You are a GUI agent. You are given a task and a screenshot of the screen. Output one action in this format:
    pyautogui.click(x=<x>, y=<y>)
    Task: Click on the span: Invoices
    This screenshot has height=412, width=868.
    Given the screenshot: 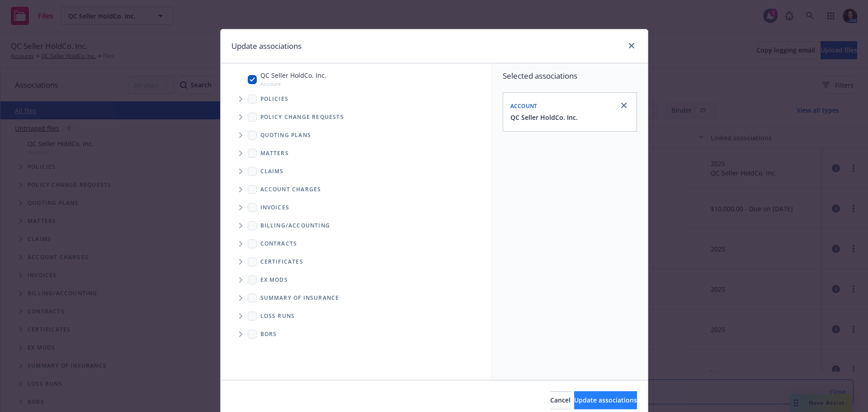 What is the action you would take?
    pyautogui.click(x=275, y=208)
    